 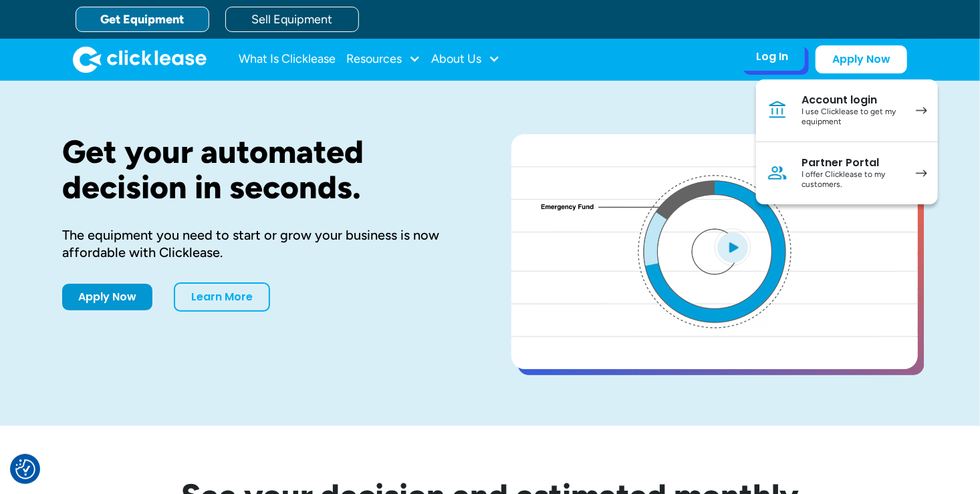 What do you see at coordinates (777, 110) in the screenshot?
I see `img: Bank icon` at bounding box center [777, 110].